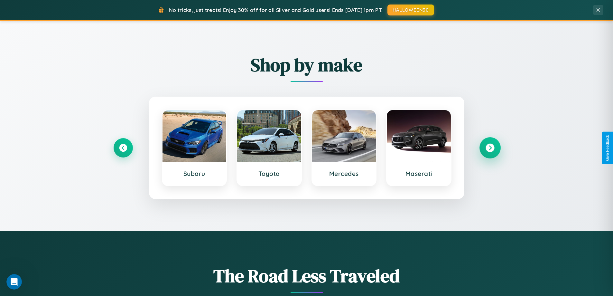 This screenshot has width=613, height=296. What do you see at coordinates (307, 276) in the screenshot?
I see `h1: The Road Less Traveled` at bounding box center [307, 276].